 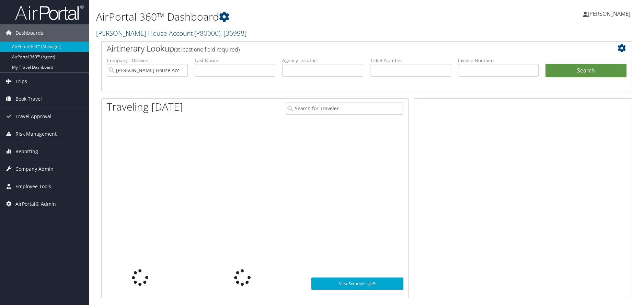 I want to click on img: airportal-logo.png, so click(x=50, y=12).